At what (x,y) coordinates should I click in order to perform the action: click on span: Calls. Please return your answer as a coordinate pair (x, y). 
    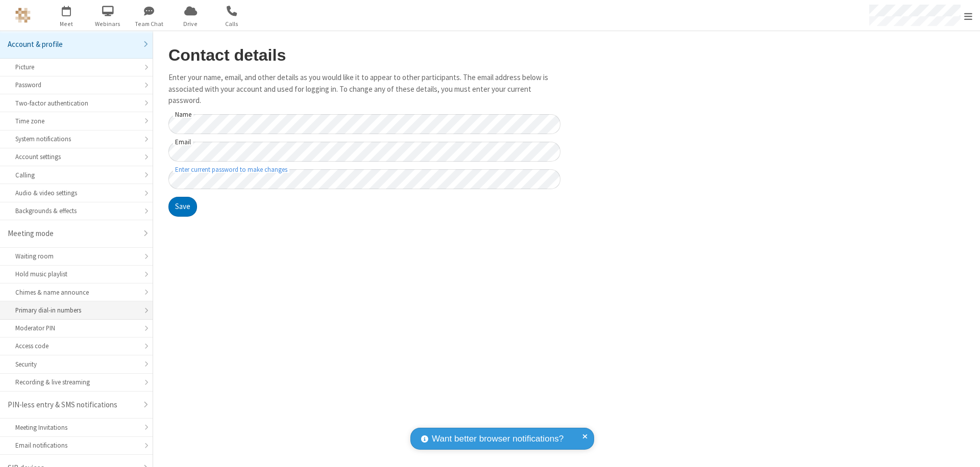
    Looking at the image, I should click on (232, 24).